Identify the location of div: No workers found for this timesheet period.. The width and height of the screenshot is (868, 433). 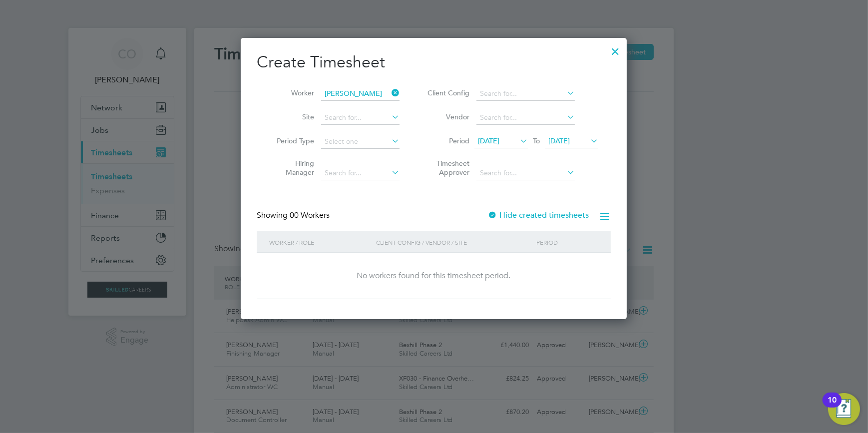
(434, 276).